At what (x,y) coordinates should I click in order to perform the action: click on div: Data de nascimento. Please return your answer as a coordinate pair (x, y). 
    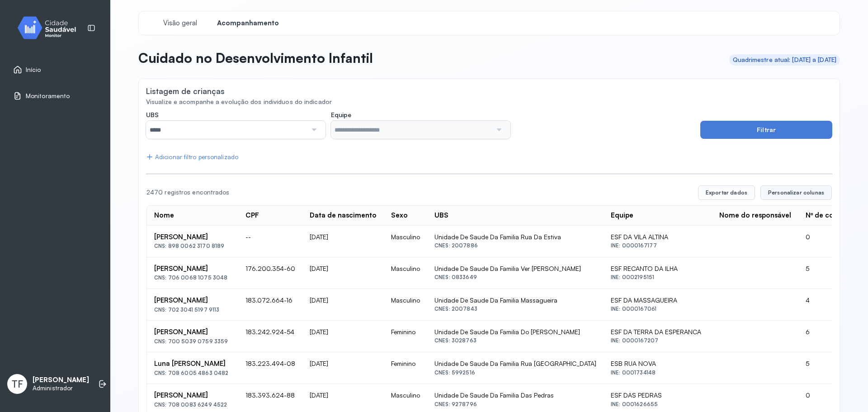
    Looking at the image, I should click on (343, 215).